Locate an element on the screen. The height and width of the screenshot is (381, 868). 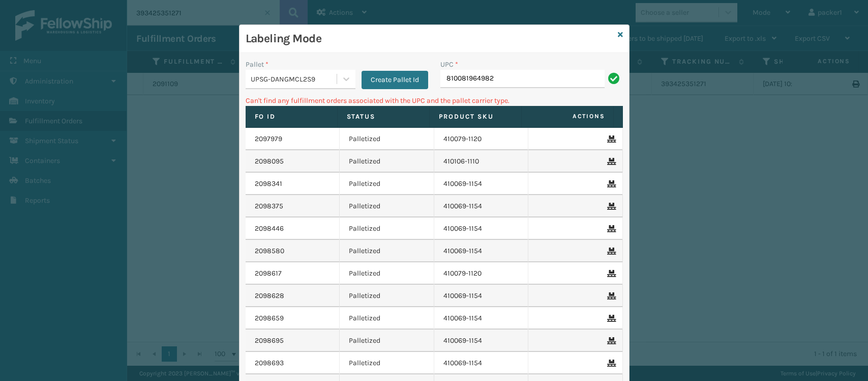
a: 2098580 is located at coordinates (270, 251).